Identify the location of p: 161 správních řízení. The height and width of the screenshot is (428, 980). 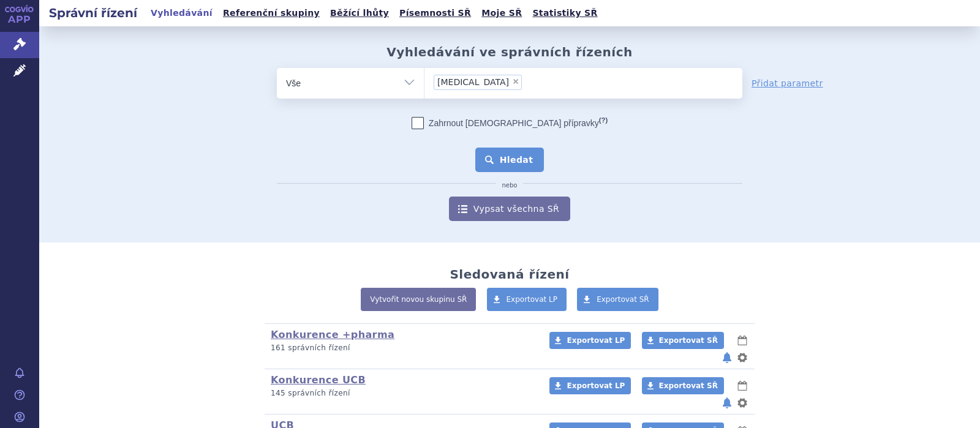
(402, 348).